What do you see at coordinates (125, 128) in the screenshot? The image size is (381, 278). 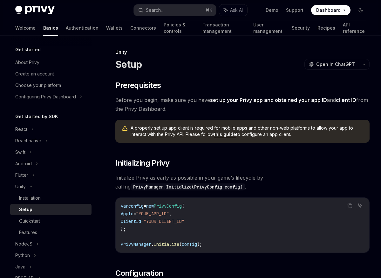 I see `svg: Warning` at bounding box center [125, 128].